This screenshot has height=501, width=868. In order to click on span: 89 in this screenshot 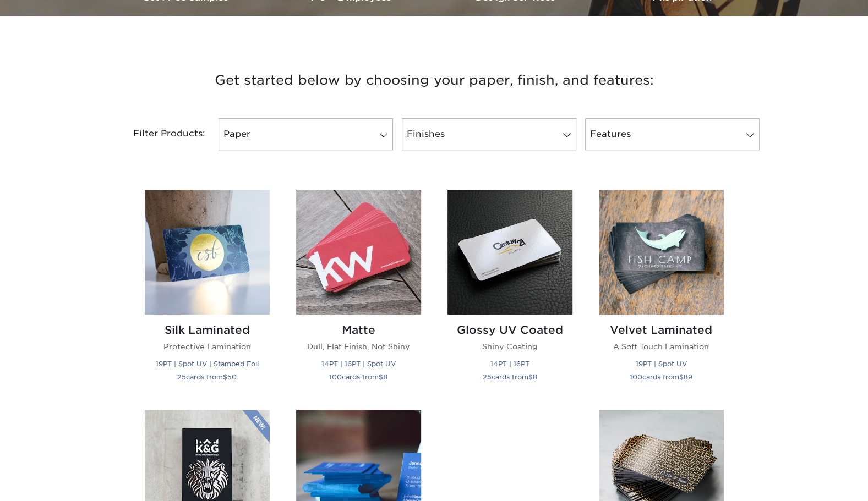, I will do `click(688, 377)`.